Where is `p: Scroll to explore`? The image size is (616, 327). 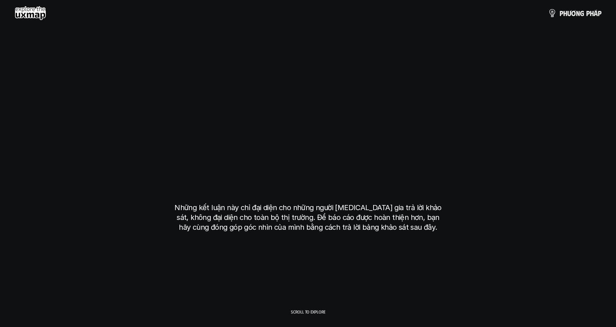
p: Scroll to explore is located at coordinates (308, 312).